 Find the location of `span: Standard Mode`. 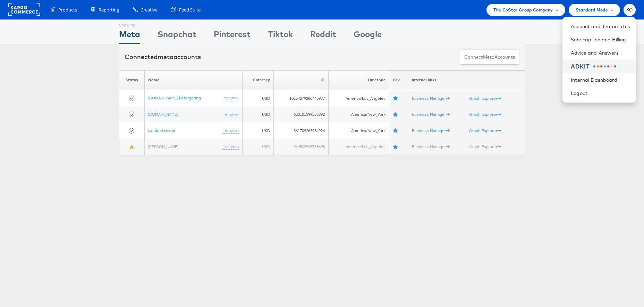

span: Standard Mode is located at coordinates (592, 10).